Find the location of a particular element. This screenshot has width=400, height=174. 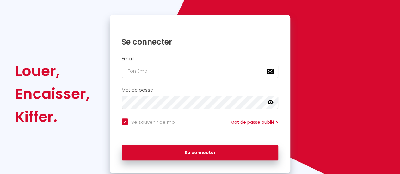

h1: Se connecter is located at coordinates (200, 42).